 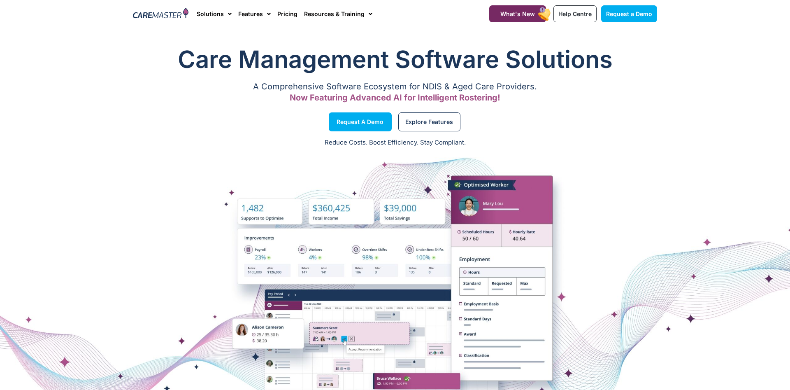 What do you see at coordinates (429, 122) in the screenshot?
I see `a: Explore Features` at bounding box center [429, 122].